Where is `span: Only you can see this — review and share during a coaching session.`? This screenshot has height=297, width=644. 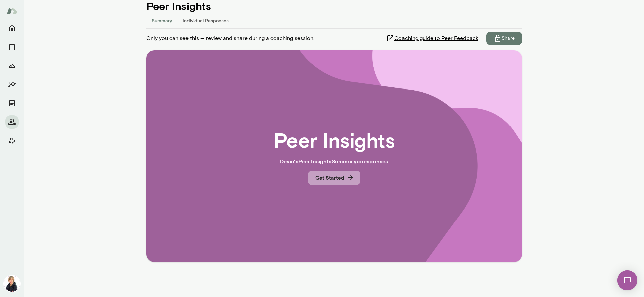 span: Only you can see this — review and share during a coaching session. is located at coordinates (230, 38).